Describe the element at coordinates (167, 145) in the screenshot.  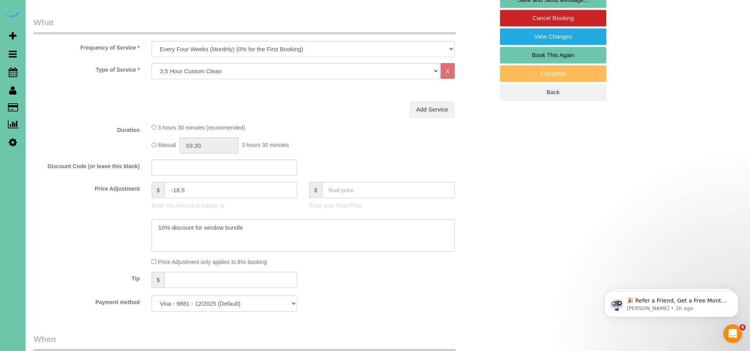
I see `span: Manual` at that location.